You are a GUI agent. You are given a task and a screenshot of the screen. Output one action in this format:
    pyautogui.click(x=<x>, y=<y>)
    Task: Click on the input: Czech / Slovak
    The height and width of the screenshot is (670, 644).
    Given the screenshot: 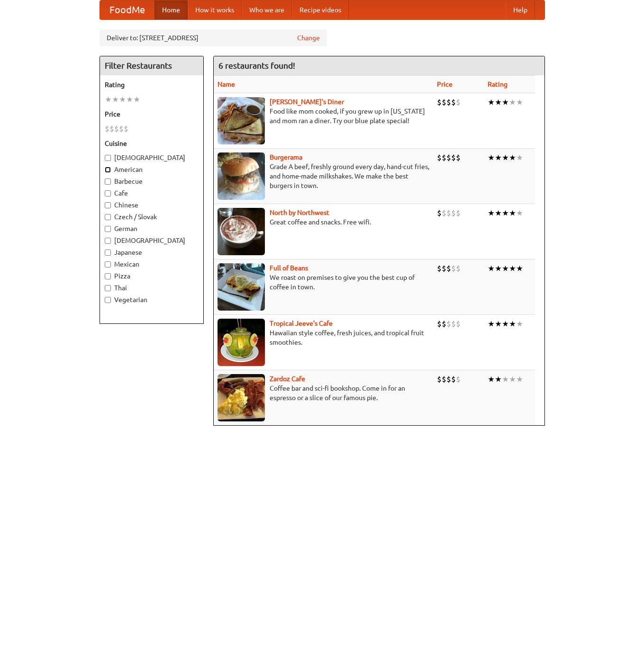 What is the action you would take?
    pyautogui.click(x=108, y=217)
    